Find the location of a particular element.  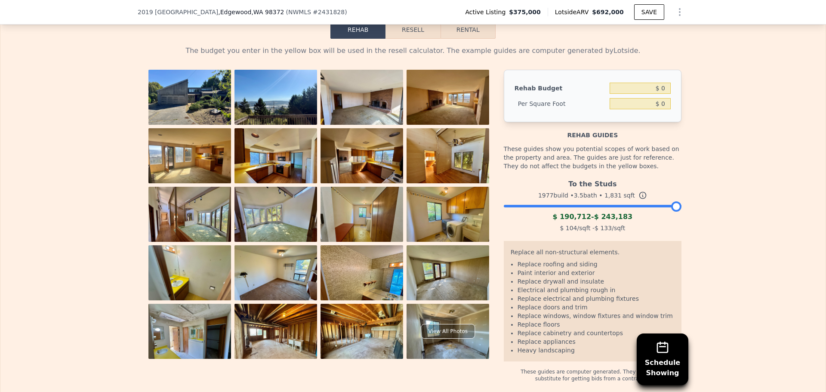

img: Property Photo 3 is located at coordinates (362, 101).